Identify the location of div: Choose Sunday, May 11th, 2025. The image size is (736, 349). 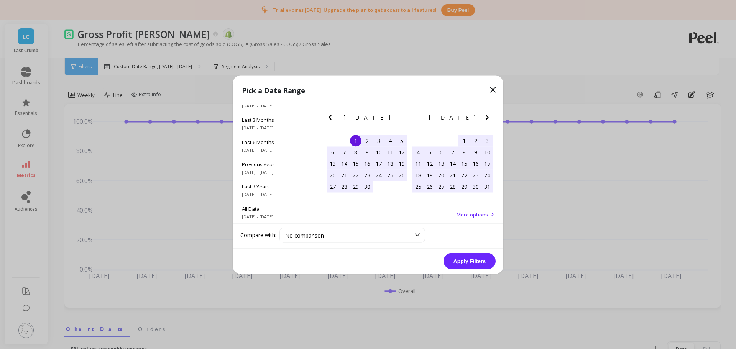
(418, 164).